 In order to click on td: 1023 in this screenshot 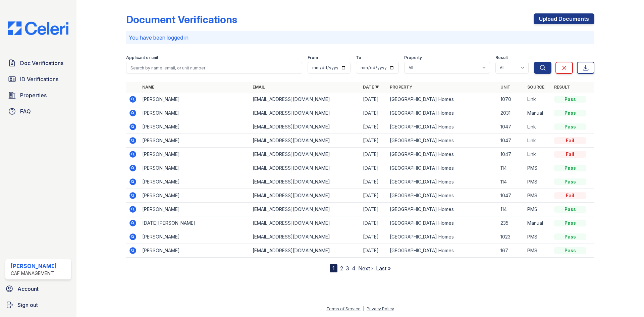, I will do `click(511, 237)`.